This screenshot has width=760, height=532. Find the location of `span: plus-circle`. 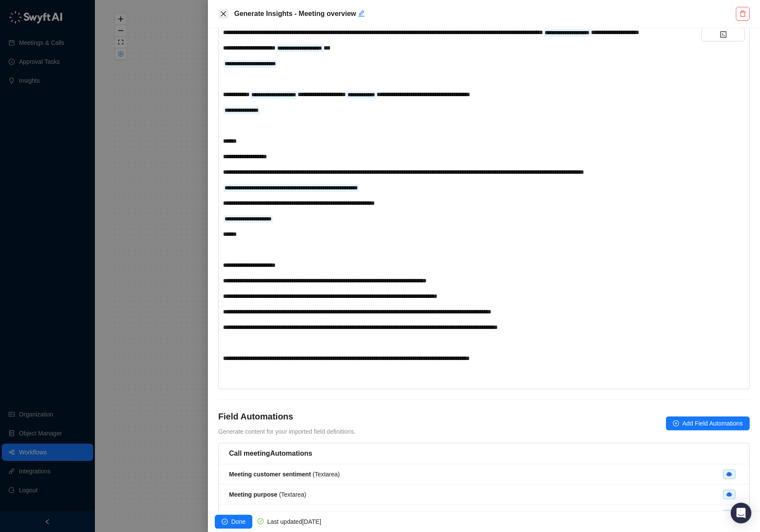

span: plus-circle is located at coordinates (676, 423).